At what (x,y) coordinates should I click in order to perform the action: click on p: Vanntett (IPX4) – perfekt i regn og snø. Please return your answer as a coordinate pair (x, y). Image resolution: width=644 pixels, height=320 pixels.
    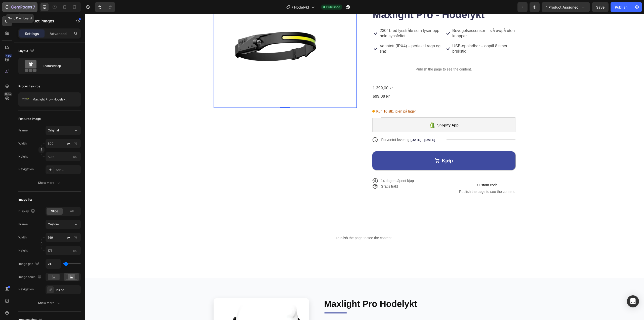
    Looking at the image, I should click on (327, 35).